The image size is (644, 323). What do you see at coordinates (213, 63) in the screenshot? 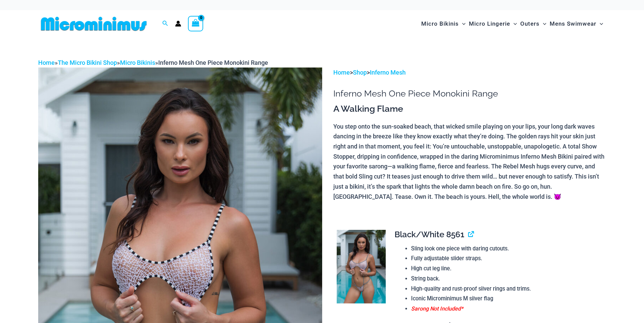
I see `span: Inferno Mesh One Piece Monokini Range` at bounding box center [213, 63].